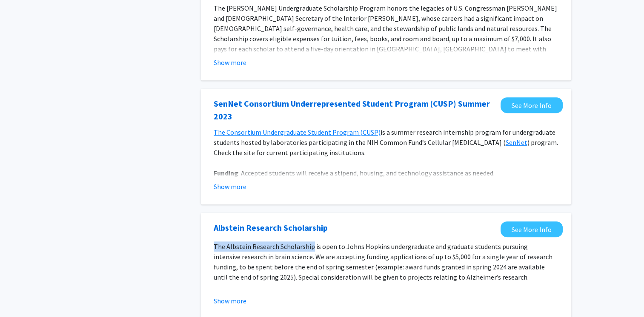  What do you see at coordinates (386, 262) in the screenshot?
I see `p: The Albstein Research Scholarship is open to Johns Hopkins undergraduate and graduate students pu...` at bounding box center [386, 262].